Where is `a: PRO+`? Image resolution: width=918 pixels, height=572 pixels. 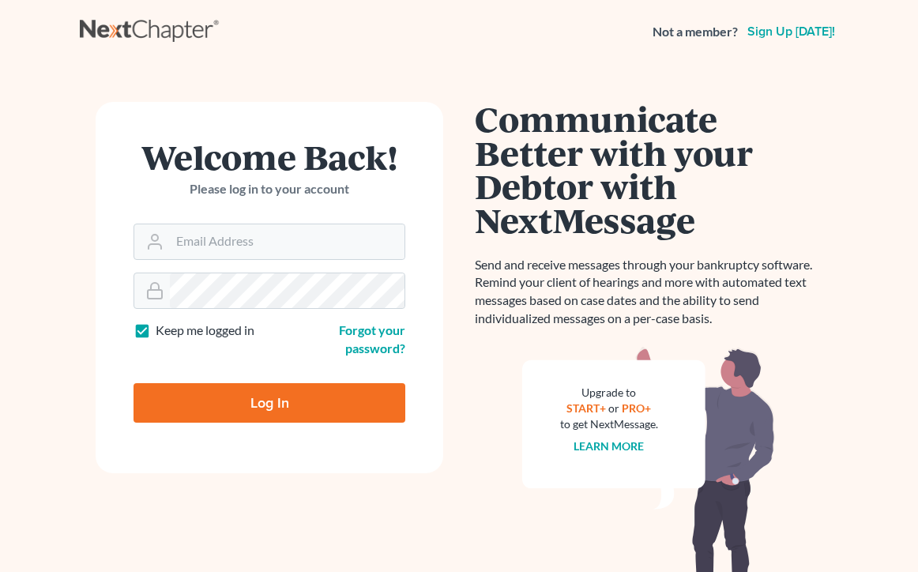
a: PRO+ is located at coordinates (637, 408).